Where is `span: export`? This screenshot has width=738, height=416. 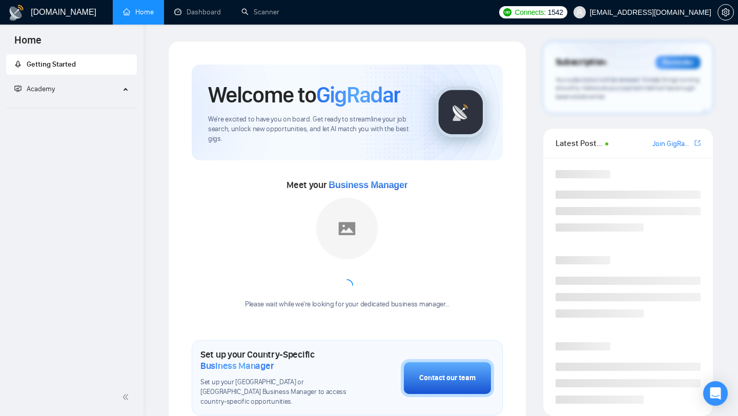
span: export is located at coordinates (698, 143).